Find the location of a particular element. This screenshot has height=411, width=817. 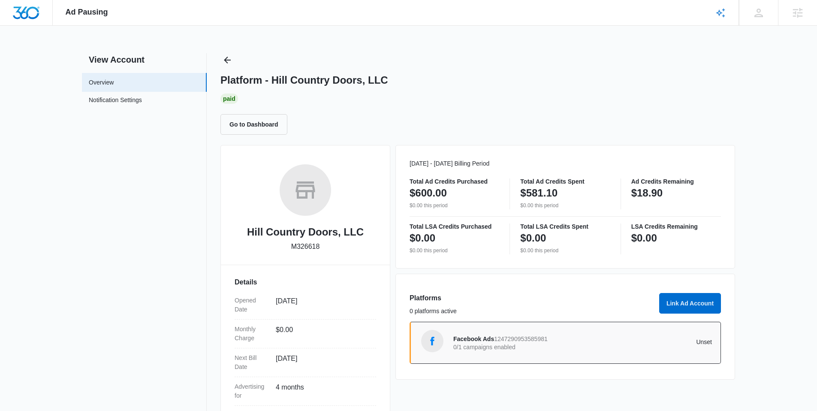

dd: $0.00 is located at coordinates (323, 334).